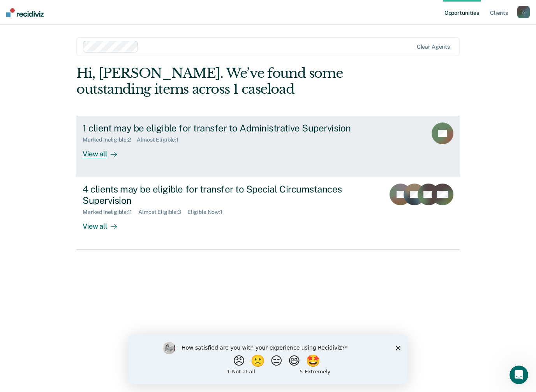  Describe the element at coordinates (130, 26) in the screenshot. I see `button: 2` at that location.